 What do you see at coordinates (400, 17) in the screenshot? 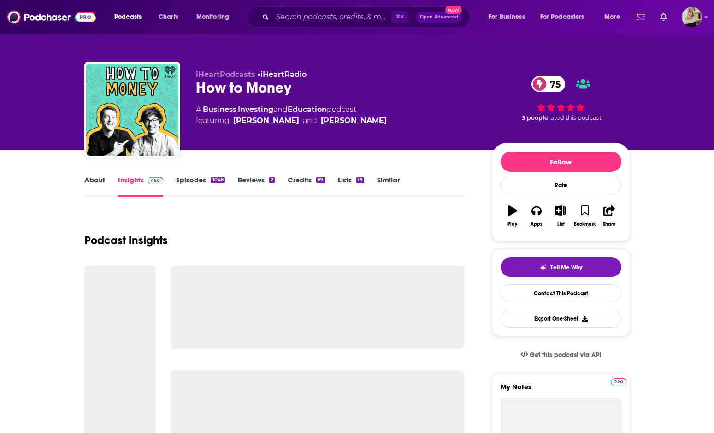
I see `span: ⌘ K` at bounding box center [400, 17].